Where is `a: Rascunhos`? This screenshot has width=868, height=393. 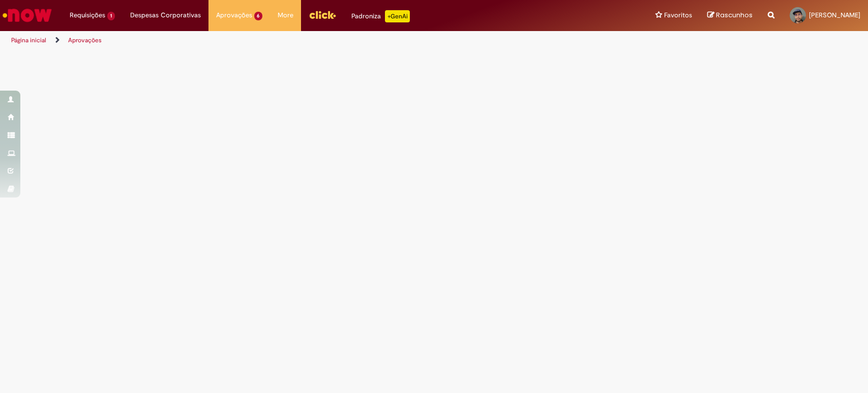
a: Rascunhos is located at coordinates (730, 15).